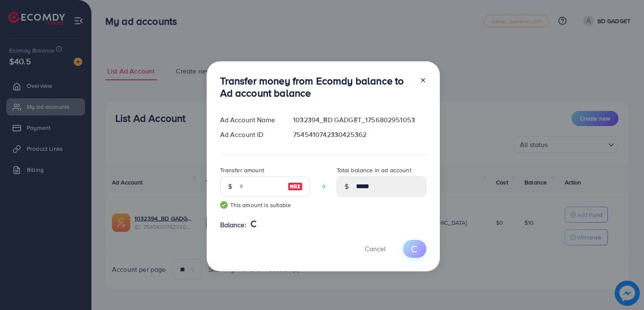 Image resolution: width=644 pixels, height=310 pixels. Describe the element at coordinates (360, 134) in the screenshot. I see `div: 7545410742330425362` at that location.